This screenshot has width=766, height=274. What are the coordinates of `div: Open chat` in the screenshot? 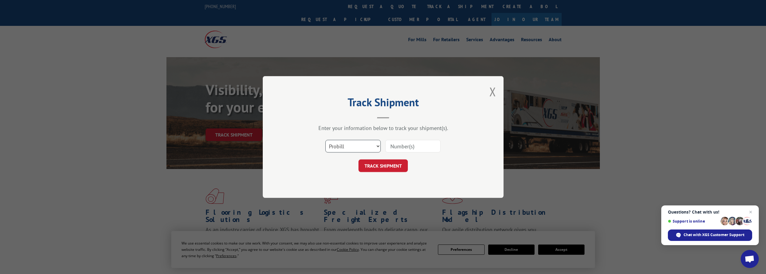 It's located at (750, 259).